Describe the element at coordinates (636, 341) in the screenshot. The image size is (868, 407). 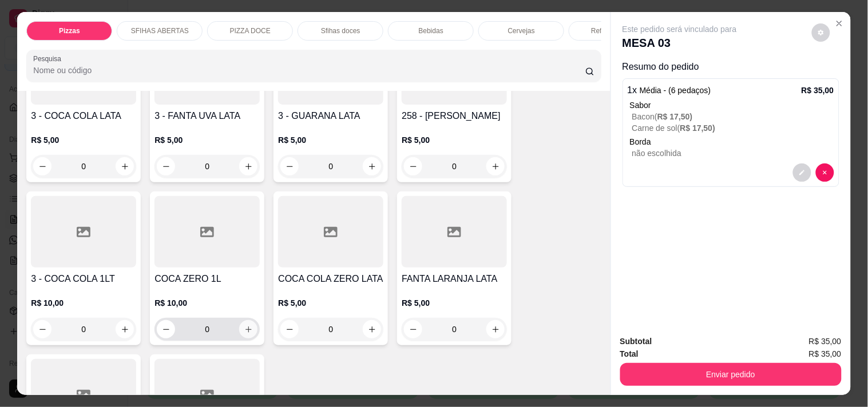
I see `strong: Subtotal` at that location.